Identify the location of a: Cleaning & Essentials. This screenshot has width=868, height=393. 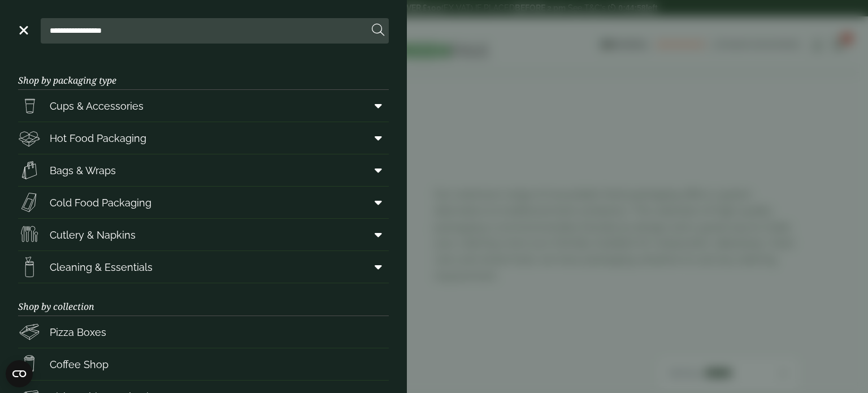
(203, 267).